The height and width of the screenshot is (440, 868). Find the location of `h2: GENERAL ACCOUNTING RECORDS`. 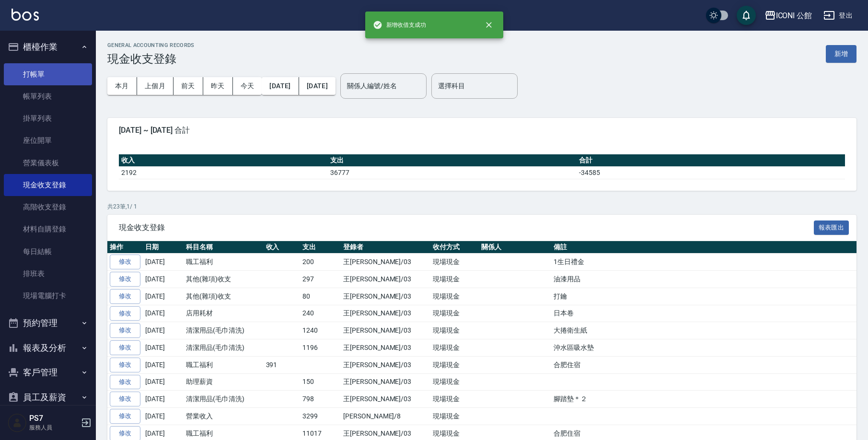

h2: GENERAL ACCOUNTING RECORDS is located at coordinates (151, 45).